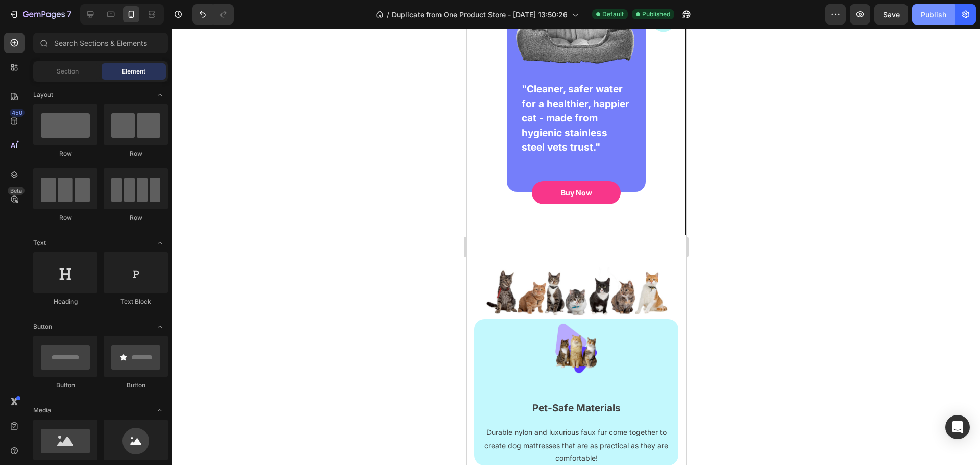  What do you see at coordinates (39, 243) in the screenshot?
I see `span: Text` at bounding box center [39, 243].